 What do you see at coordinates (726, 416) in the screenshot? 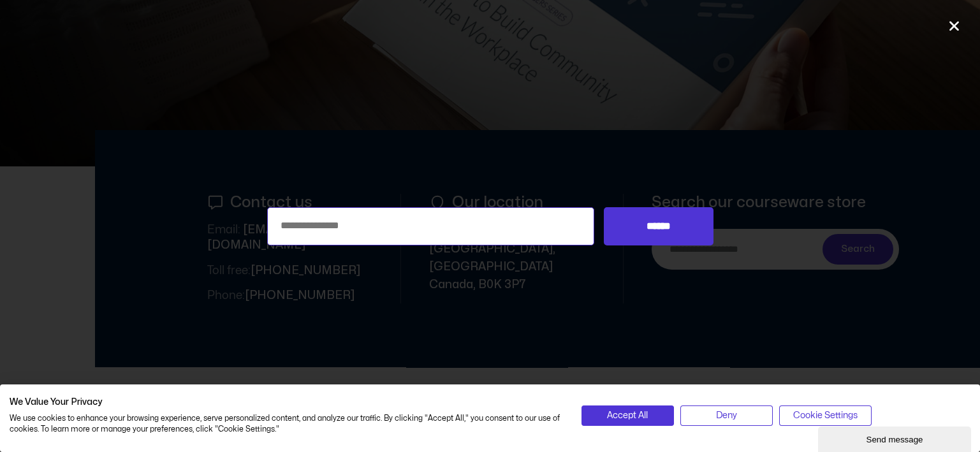
I see `span: Deny` at bounding box center [726, 416].